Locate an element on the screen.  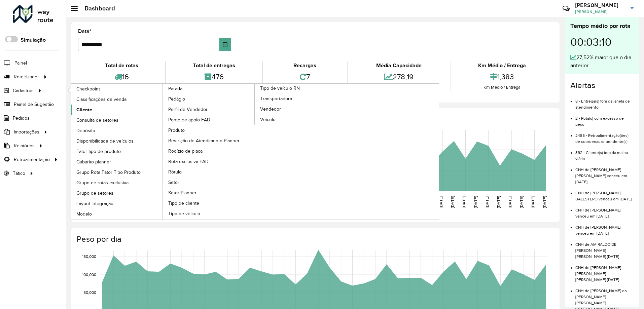
a: Disponibilidade de veículos is located at coordinates (117, 141).